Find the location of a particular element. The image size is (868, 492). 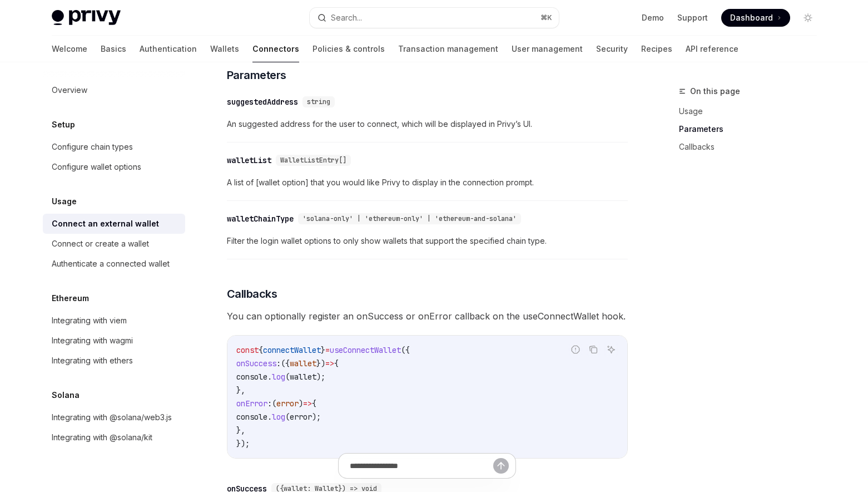

a: Recipes is located at coordinates (657, 49).